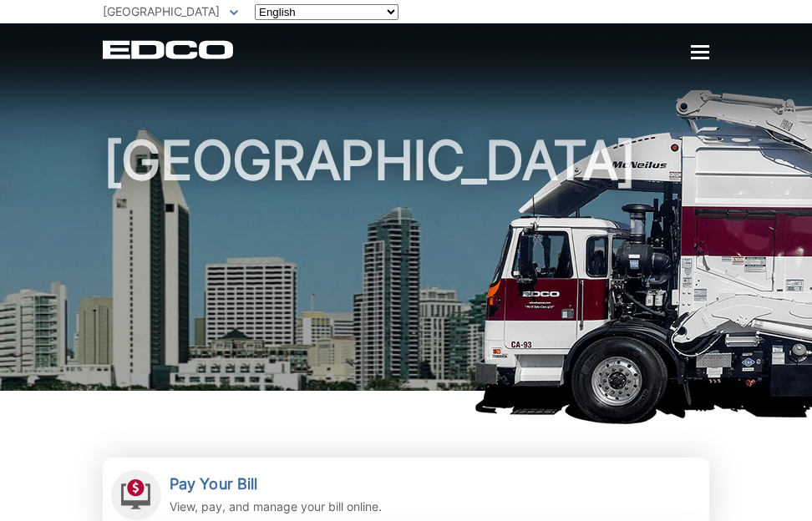 Image resolution: width=812 pixels, height=521 pixels. Describe the element at coordinates (275, 507) in the screenshot. I see `p: View, pay, and manage your bill online.` at that location.